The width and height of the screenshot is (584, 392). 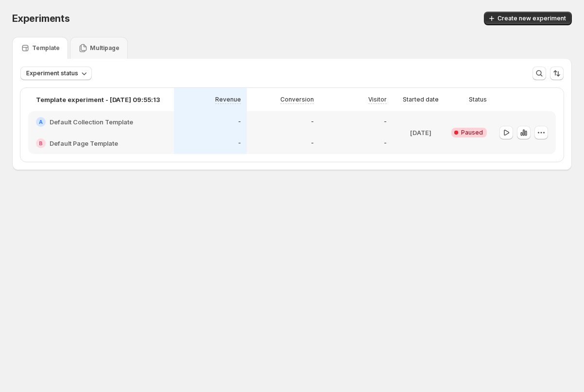 What do you see at coordinates (421, 100) in the screenshot?
I see `p: Started date` at bounding box center [421, 100].